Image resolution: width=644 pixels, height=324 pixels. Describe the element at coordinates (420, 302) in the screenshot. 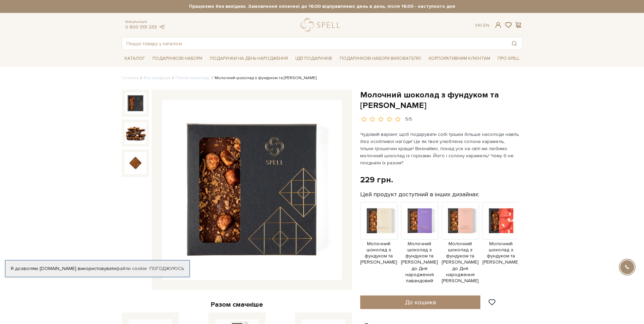

I see `button: До кошика` at that location.